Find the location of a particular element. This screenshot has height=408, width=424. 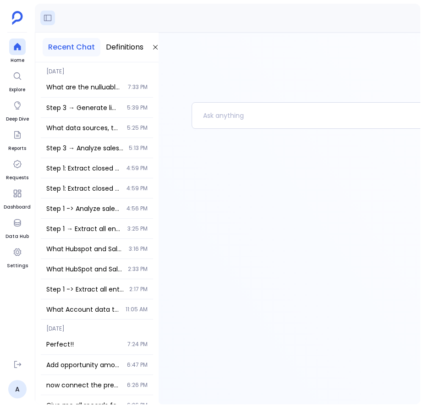

span: What Account data tables are available? Show me the structure of Account tables including fields ... is located at coordinates (83, 310).